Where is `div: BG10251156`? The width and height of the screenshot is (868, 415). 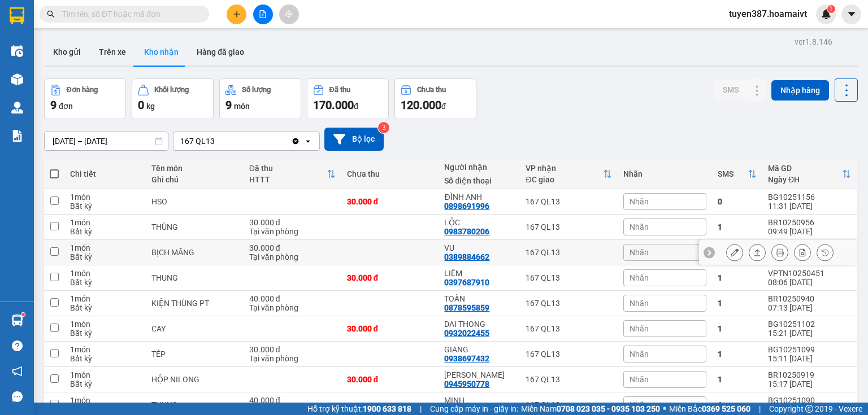 div: BG10251156 is located at coordinates (809, 197).